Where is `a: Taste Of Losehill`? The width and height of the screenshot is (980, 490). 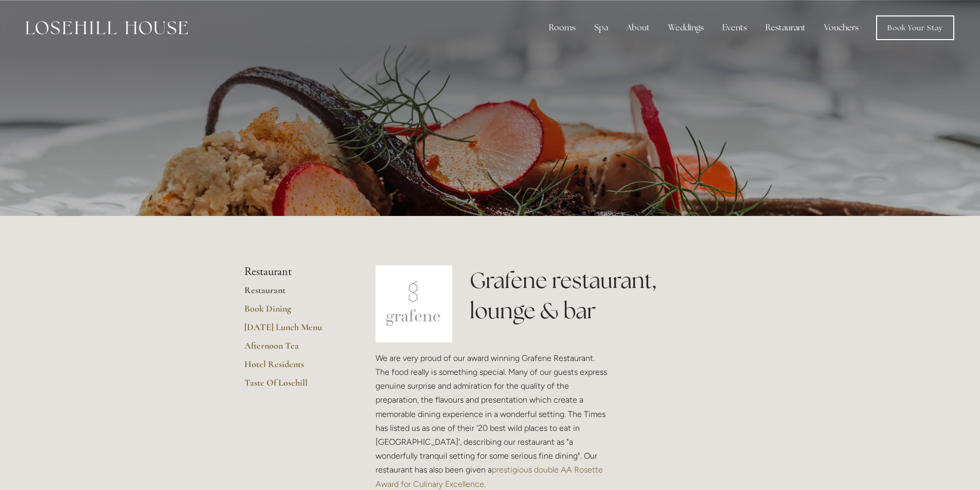
a: Taste Of Losehill is located at coordinates (293, 386).